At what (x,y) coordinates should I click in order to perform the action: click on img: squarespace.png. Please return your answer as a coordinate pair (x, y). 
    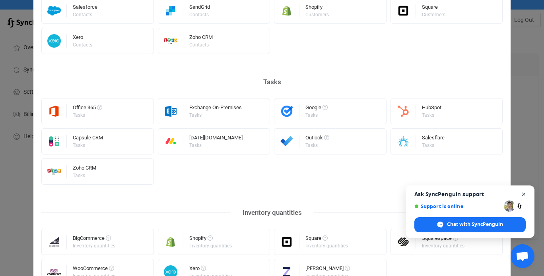
    Looking at the image, I should click on (403, 242).